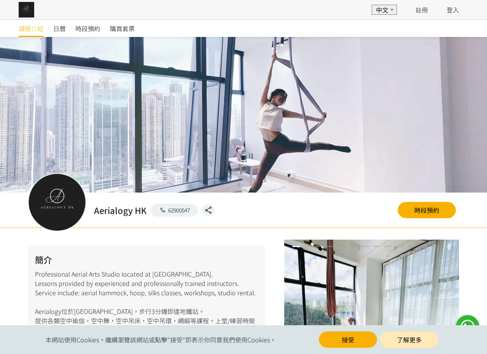 The height and width of the screenshot is (354, 487). Describe the element at coordinates (453, 10) in the screenshot. I see `a: 登入` at that location.